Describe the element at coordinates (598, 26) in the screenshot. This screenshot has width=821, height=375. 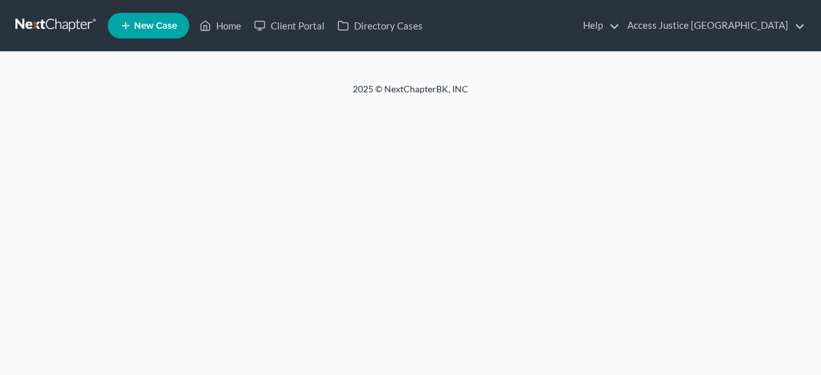
I see `a: Help` at that location.